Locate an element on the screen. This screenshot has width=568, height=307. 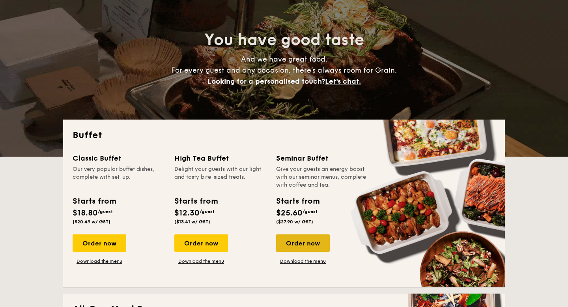
span: $25.60 is located at coordinates (289, 213).